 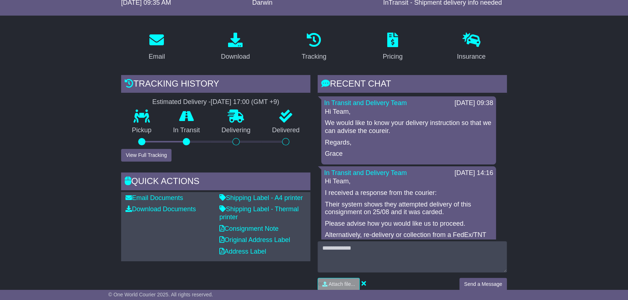 What do you see at coordinates (314, 57) in the screenshot?
I see `div: Tracking` at bounding box center [314, 57].